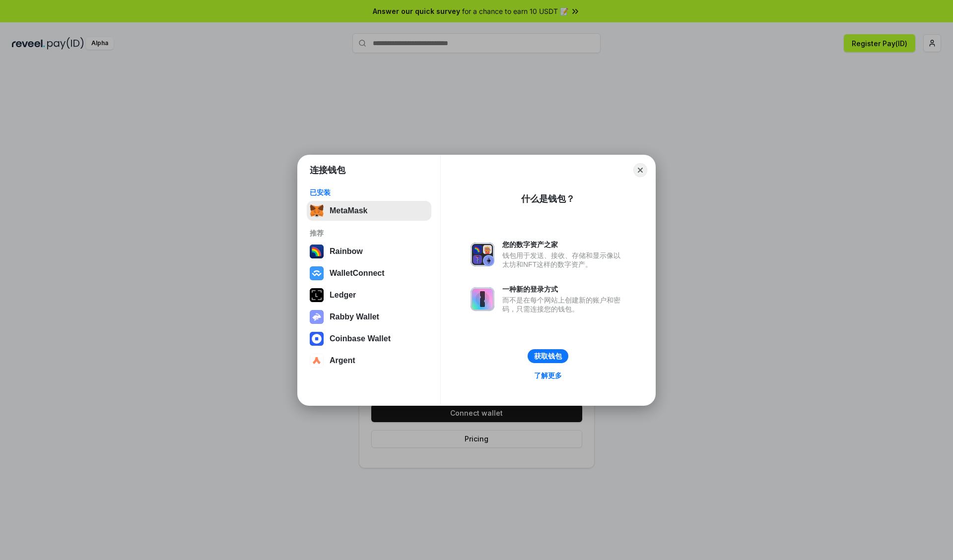 The image size is (953, 560). Describe the element at coordinates (348, 211) in the screenshot. I see `div: MetaMask` at that location.